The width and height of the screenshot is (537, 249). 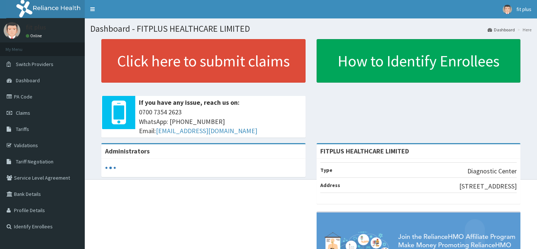 What do you see at coordinates (127, 151) in the screenshot?
I see `b: Administrators` at bounding box center [127, 151].